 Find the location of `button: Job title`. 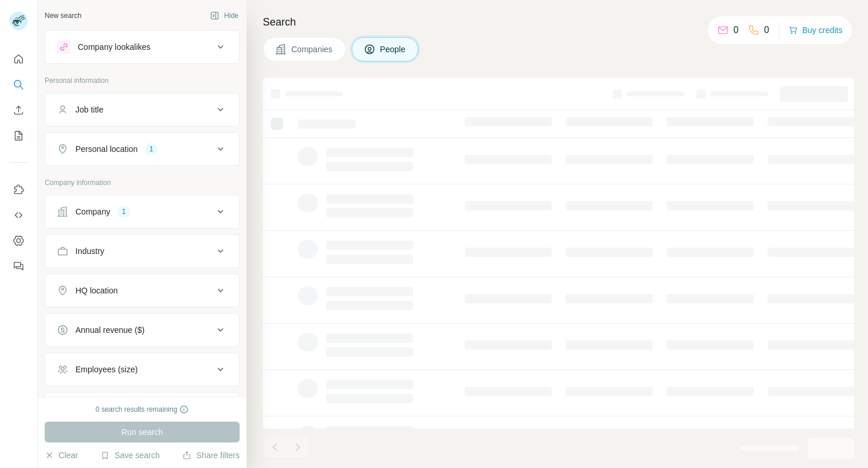

button: Job title is located at coordinates (142, 110).